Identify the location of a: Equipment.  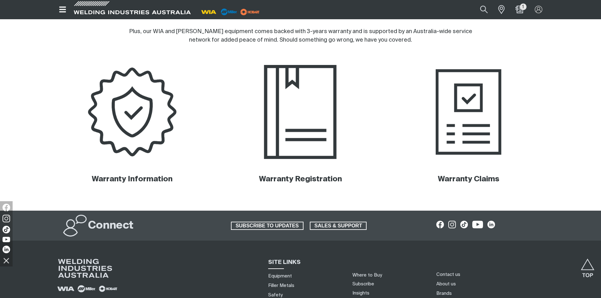
(280, 276).